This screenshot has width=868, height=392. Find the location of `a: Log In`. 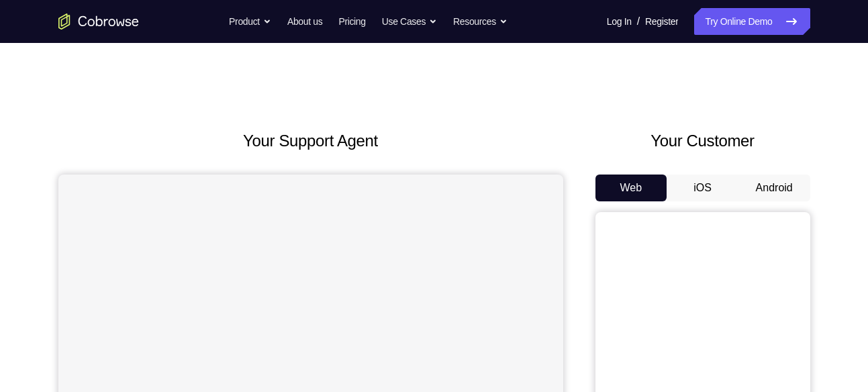

a: Log In is located at coordinates (619, 22).